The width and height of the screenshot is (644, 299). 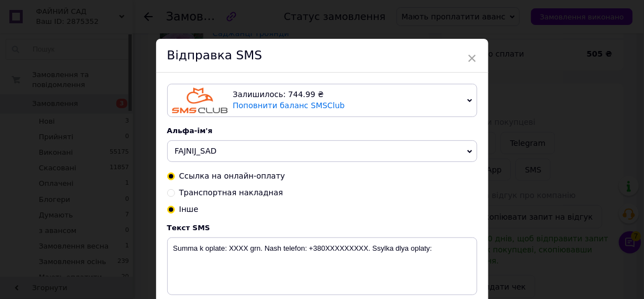 What do you see at coordinates (190, 131) in the screenshot?
I see `span: Альфа-ім'я` at bounding box center [190, 131].